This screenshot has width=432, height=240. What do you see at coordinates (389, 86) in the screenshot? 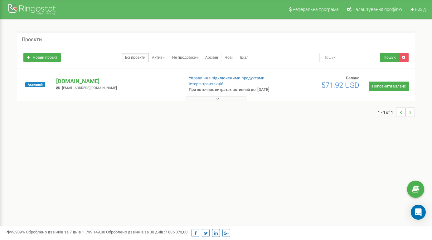
I see `a: Поповнити баланс` at bounding box center [389, 86].